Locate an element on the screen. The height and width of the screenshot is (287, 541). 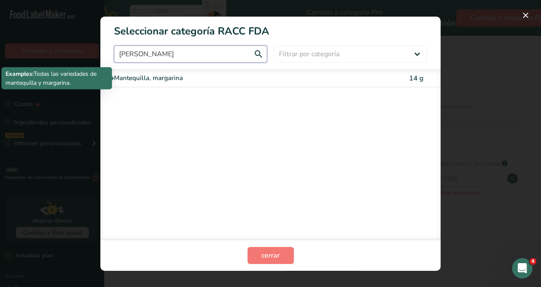
span: cerrar is located at coordinates (270, 255).